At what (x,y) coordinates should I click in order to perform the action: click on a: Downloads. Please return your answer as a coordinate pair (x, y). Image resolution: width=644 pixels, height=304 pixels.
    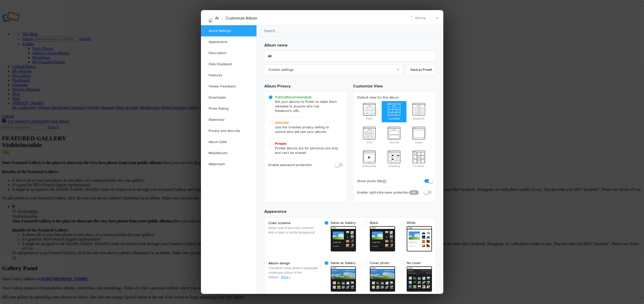
    Looking at the image, I should click on (229, 98).